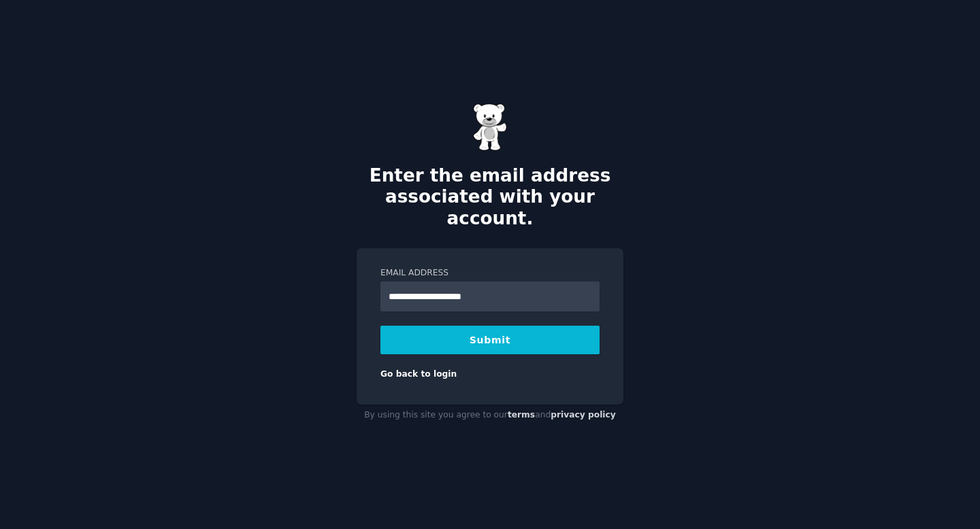  What do you see at coordinates (490, 197) in the screenshot?
I see `h2: Enter the email address associated with your account.` at bounding box center [490, 197].